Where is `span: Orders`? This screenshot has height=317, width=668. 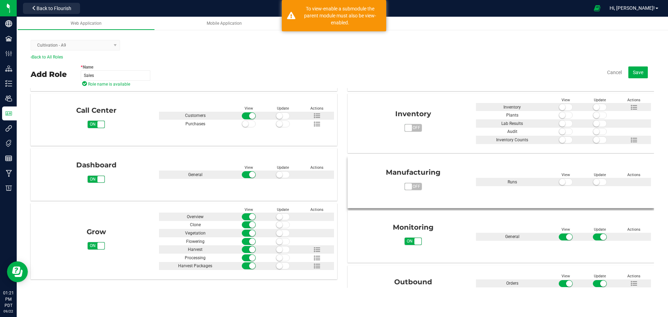 span: Orders is located at coordinates (512, 283).